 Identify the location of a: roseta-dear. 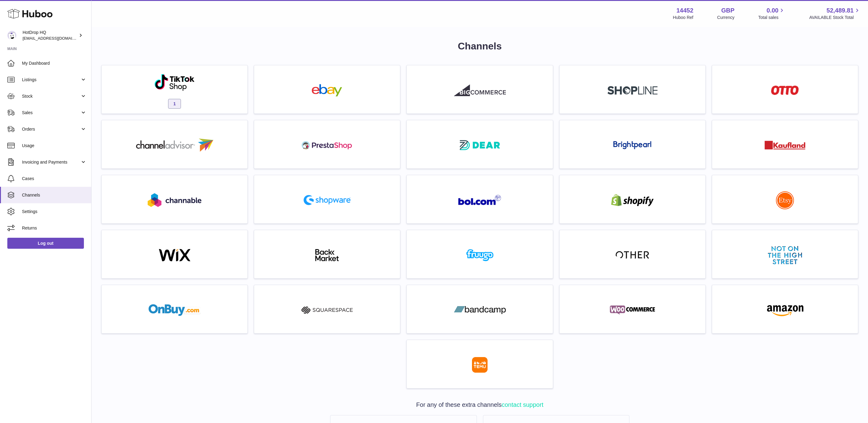
(479, 144).